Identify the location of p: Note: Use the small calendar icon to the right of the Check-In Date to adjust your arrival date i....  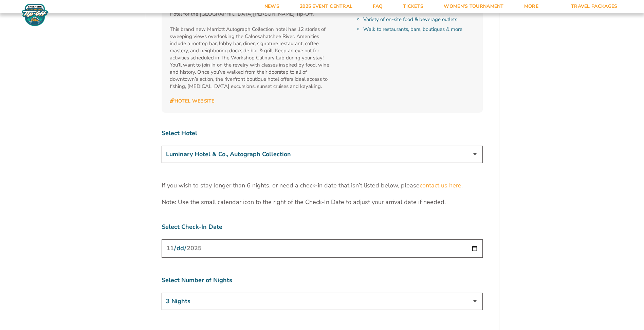
(322, 202).